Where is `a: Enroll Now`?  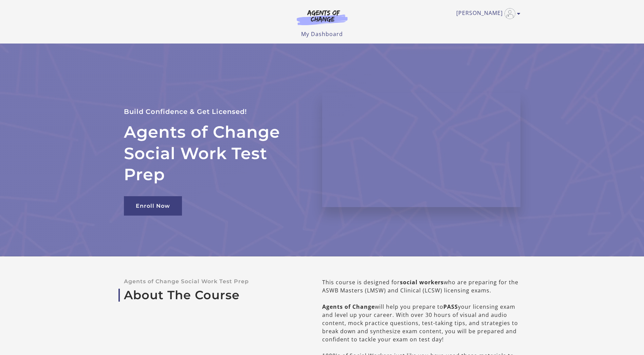
a: Enroll Now is located at coordinates (153, 206).